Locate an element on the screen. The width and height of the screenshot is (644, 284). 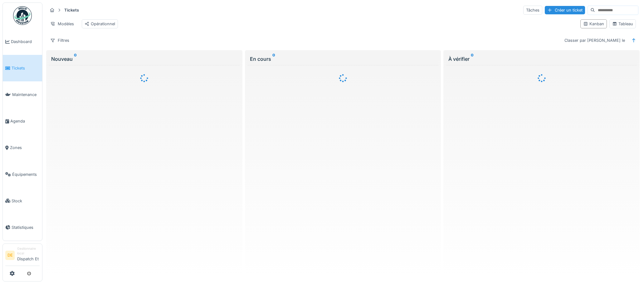
a: Dashboard is located at coordinates (23, 41).